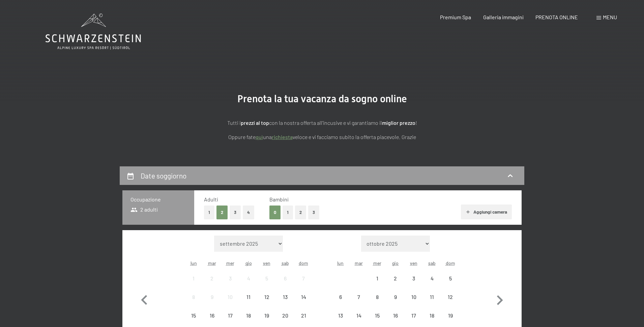  I want to click on div: Wed Sep 17 2025, so click(230, 315).